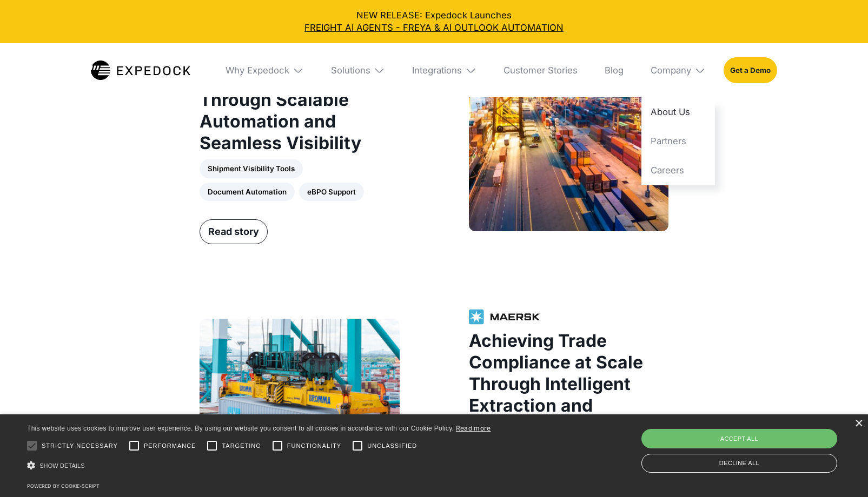 Image resolution: width=868 pixels, height=497 pixels. Describe the element at coordinates (678, 141) in the screenshot. I see `nav: Company` at that location.